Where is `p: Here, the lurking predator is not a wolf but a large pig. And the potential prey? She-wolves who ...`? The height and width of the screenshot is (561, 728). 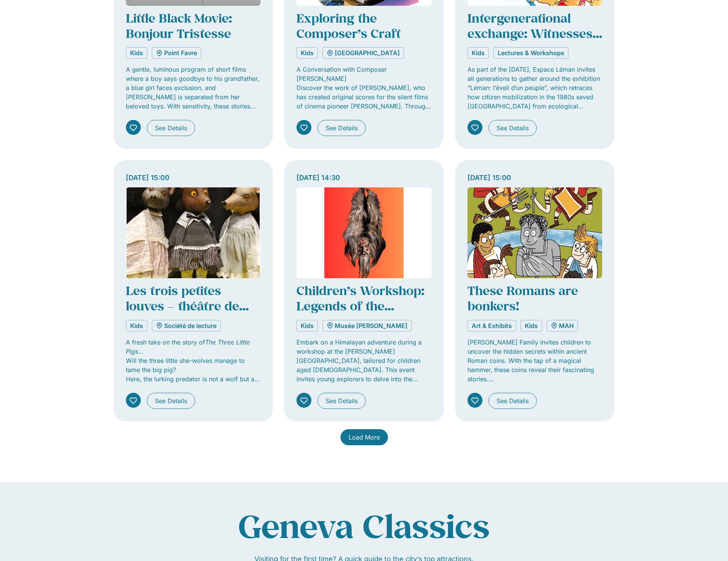
p: Here, the lurking predator is not a wolf but a large pig. And the potential prey? She-wolves who ... is located at coordinates (193, 379).